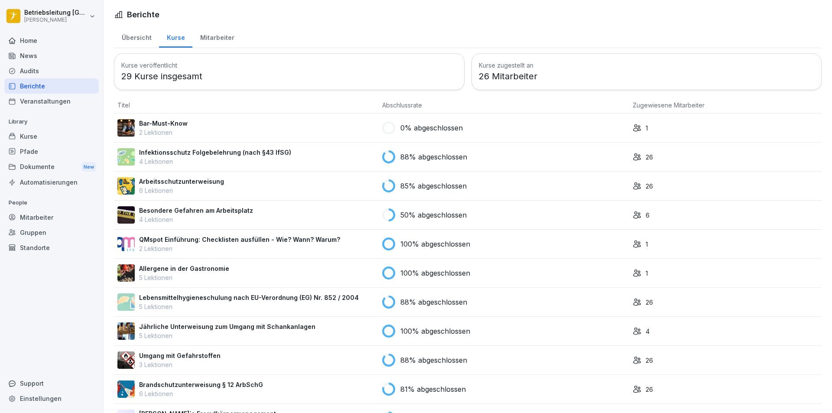  I want to click on p: Library, so click(52, 122).